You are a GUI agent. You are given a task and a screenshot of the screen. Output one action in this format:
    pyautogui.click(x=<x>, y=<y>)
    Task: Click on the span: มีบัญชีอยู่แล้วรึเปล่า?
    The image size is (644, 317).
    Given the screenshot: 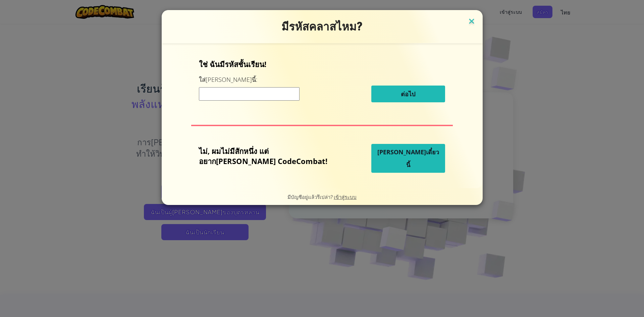 What is the action you would take?
    pyautogui.click(x=310, y=197)
    